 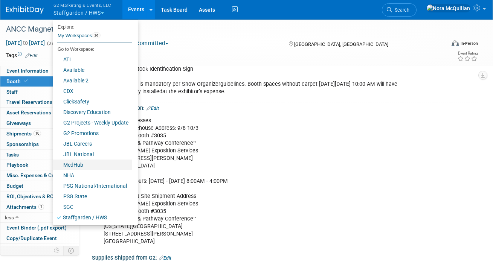 I want to click on a: ATI, so click(x=93, y=60).